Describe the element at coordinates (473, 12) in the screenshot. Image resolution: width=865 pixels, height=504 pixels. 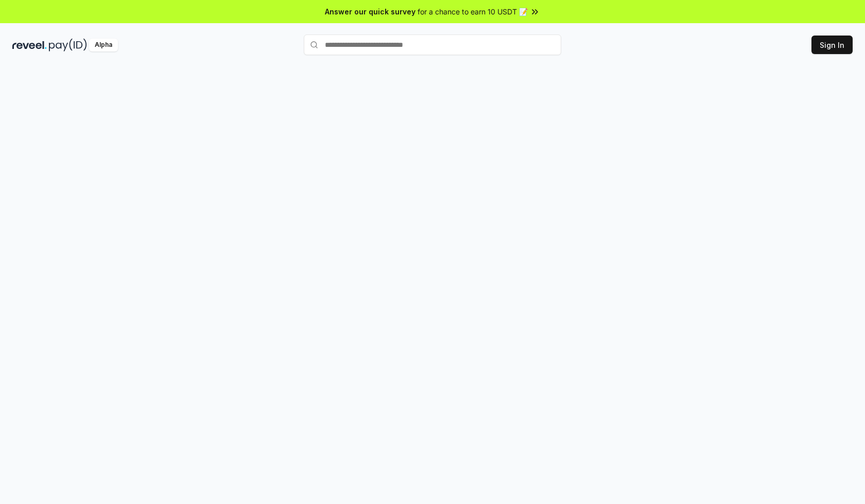
I see `span: for a chance to earn 10 USDT 📝` at that location.